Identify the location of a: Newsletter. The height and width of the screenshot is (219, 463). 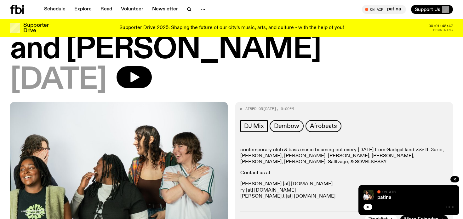
(165, 9).